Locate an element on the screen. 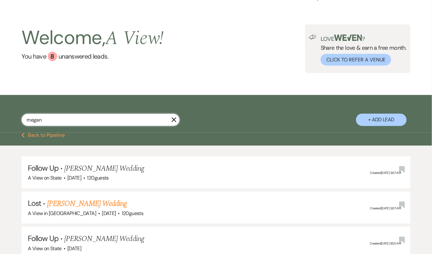  span: A View ! is located at coordinates (134, 38).